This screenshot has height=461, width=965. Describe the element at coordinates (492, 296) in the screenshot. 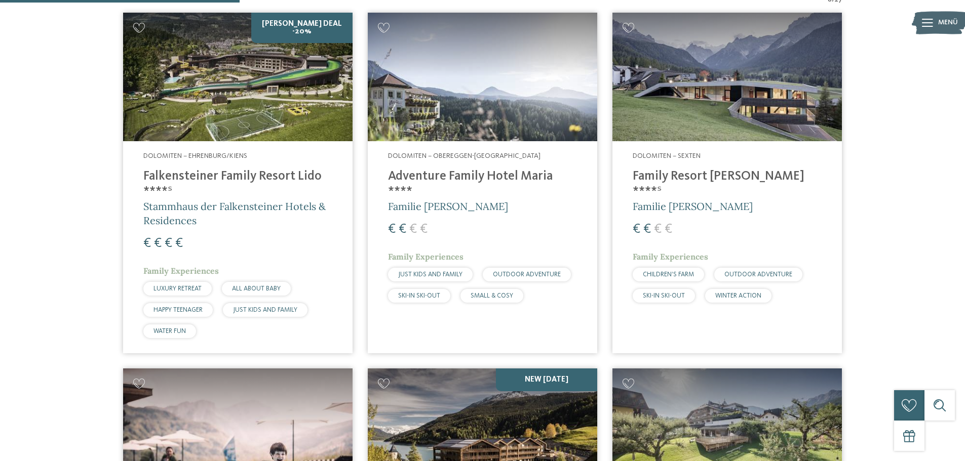

I see `span: SMALL & COSY` at that location.